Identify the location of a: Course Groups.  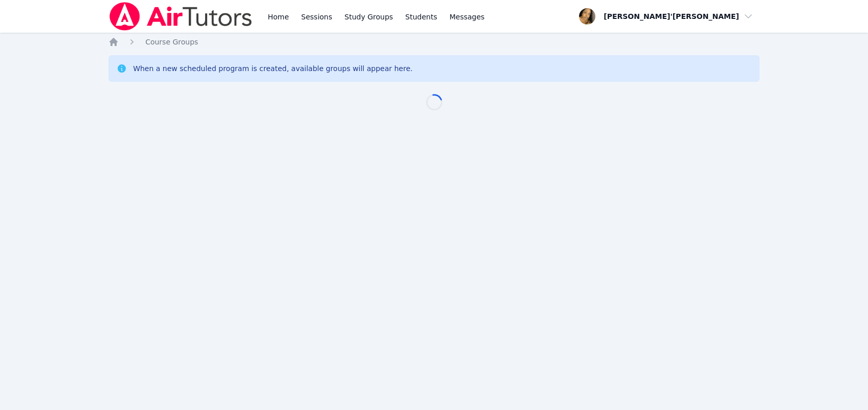
(171, 42).